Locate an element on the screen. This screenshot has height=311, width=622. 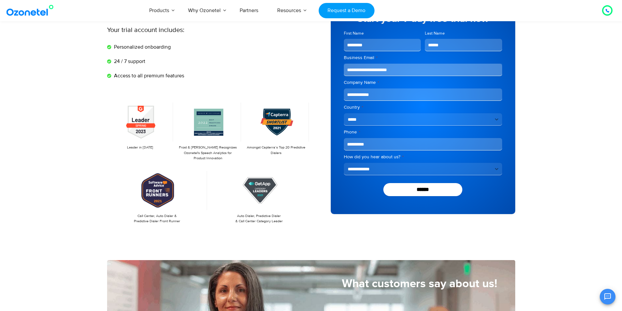
label: Business Email is located at coordinates (423, 58).